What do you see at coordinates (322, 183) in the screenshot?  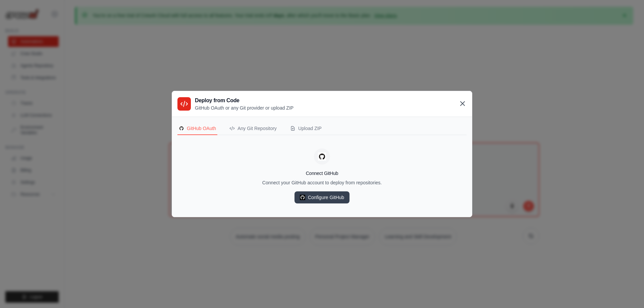 I see `p: Connect your GitHub account to deploy from repositories.` at bounding box center [322, 183].